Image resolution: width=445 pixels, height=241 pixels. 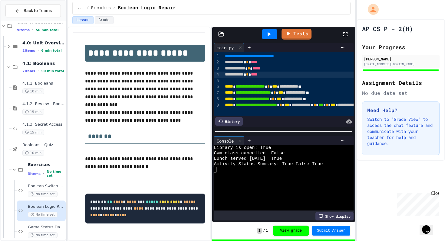 What do you see at coordinates (229, 122) in the screenshot?
I see `div: History` at bounding box center [229, 122].